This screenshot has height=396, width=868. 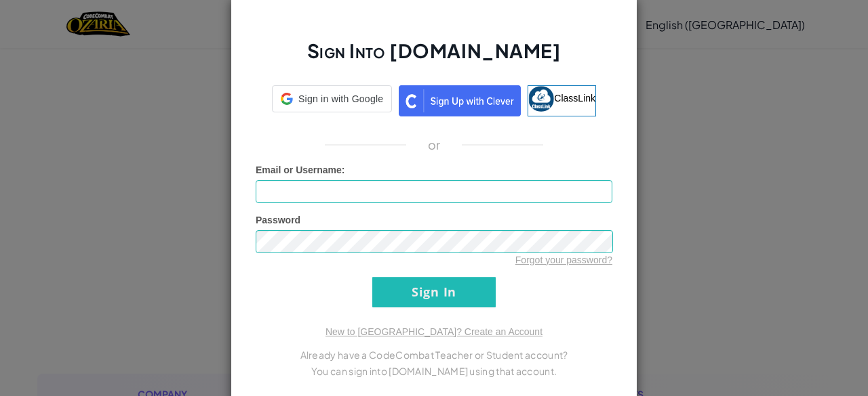 I want to click on p: or, so click(x=434, y=145).